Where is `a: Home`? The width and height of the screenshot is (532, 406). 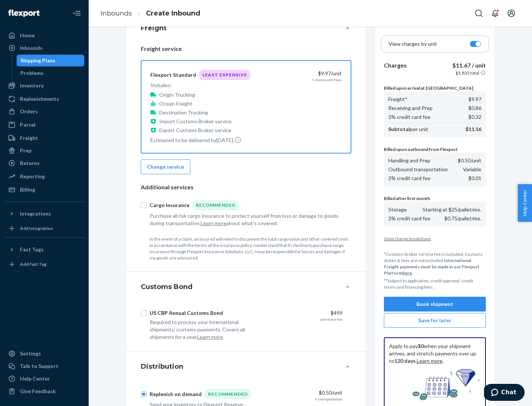 a: Home is located at coordinates (44, 35).